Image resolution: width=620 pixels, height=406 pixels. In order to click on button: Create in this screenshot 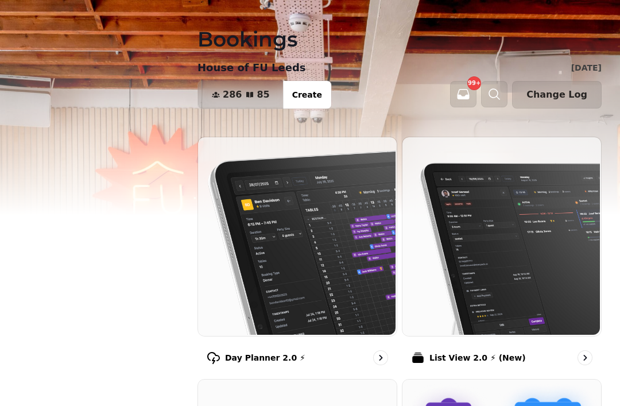, I will do `click(307, 95)`.